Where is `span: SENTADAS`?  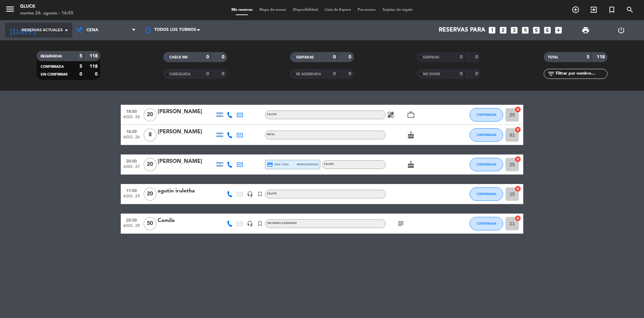 span: SENTADAS is located at coordinates (305, 57).